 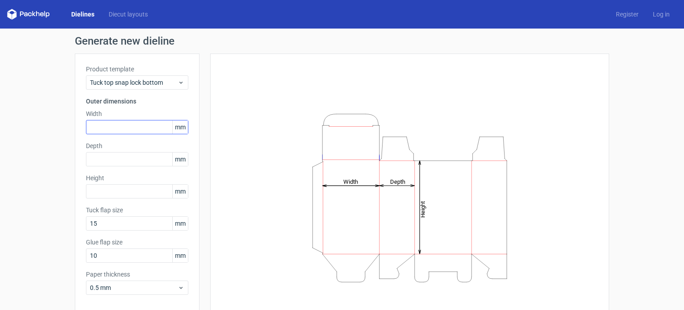 I want to click on a: Dielines, so click(x=83, y=14).